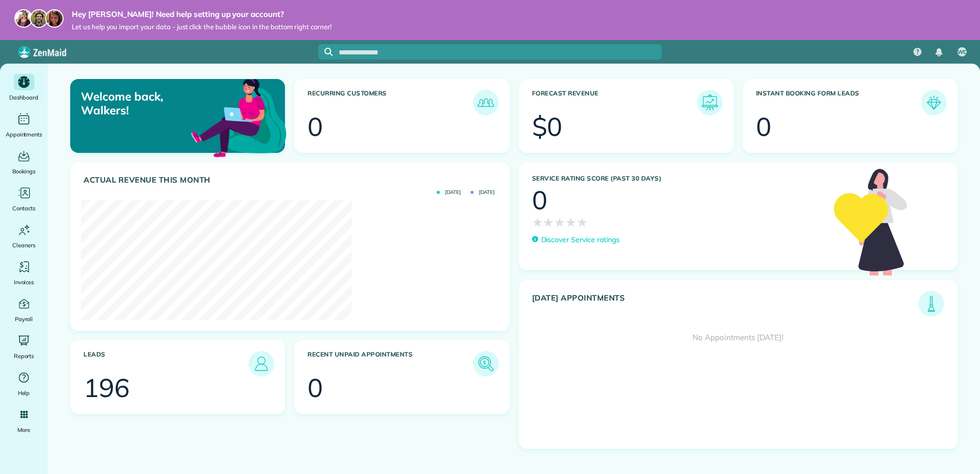  Describe the element at coordinates (55, 18) in the screenshot. I see `img: michelle-19f622bdf1676172e81f8f8fba1fb50e276960ebfe0243fe18214015130c80e4.jpg` at that location.